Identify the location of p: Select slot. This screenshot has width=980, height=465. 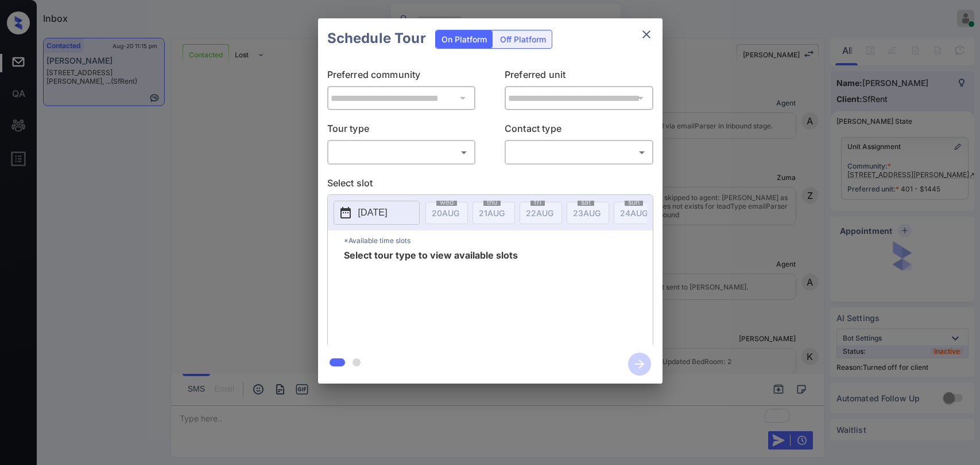
(490, 185).